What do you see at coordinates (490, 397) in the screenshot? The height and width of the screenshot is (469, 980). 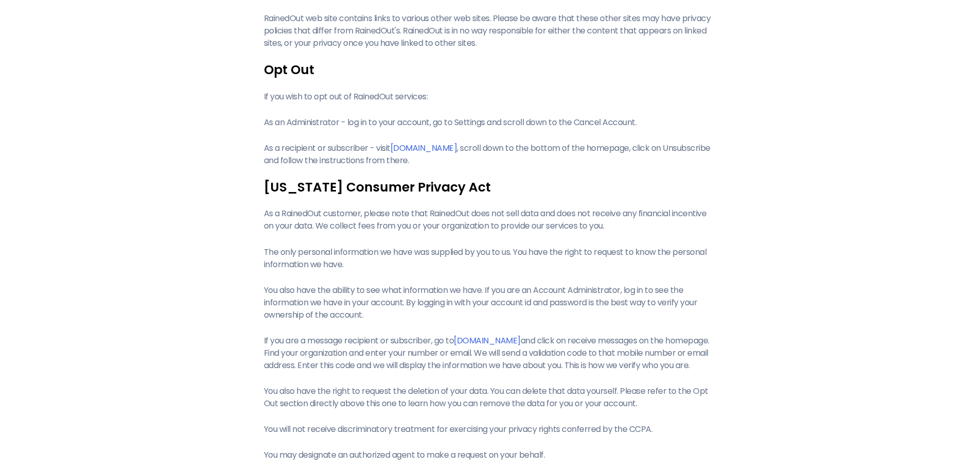 I see `p: You also have the right to request the deletion of your data. You can delete that data yourself. ...` at bounding box center [490, 397].